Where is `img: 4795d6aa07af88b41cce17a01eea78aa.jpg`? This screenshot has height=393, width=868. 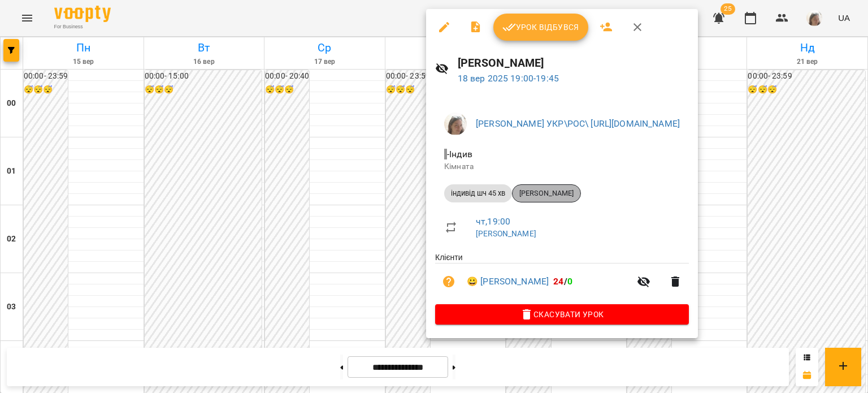 img: 4795d6aa07af88b41cce17a01eea78aa.jpg is located at coordinates (456, 124).